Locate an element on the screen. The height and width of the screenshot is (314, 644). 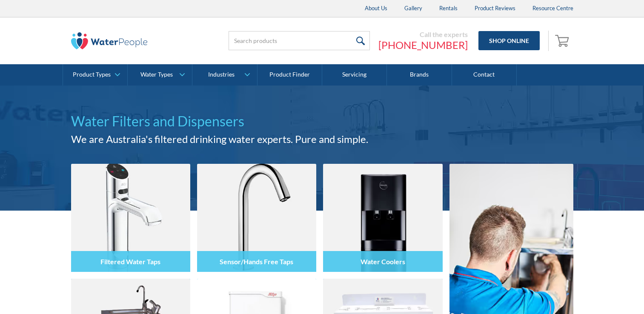
img: shopping cart is located at coordinates (563, 40).